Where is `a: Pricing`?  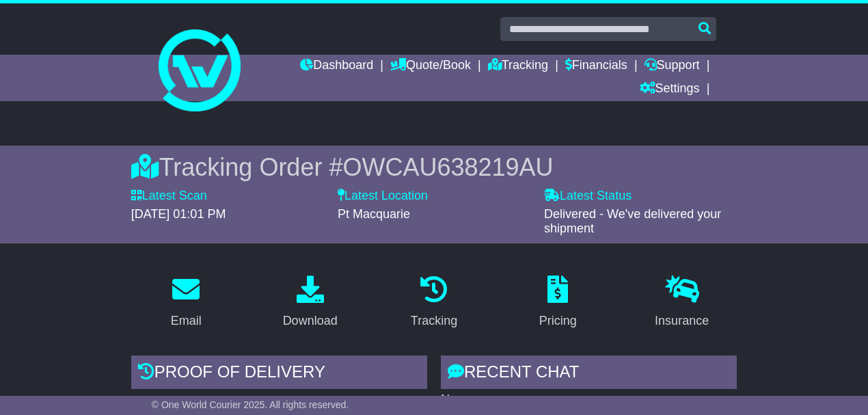
a: Pricing is located at coordinates (558, 302).